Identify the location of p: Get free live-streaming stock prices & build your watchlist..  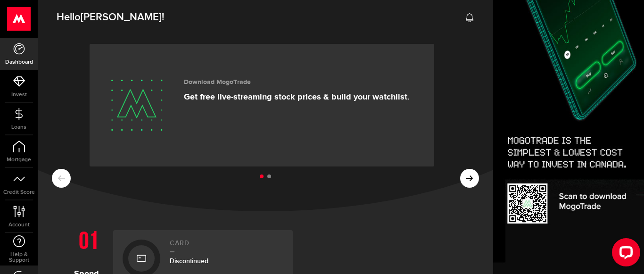
(297, 97).